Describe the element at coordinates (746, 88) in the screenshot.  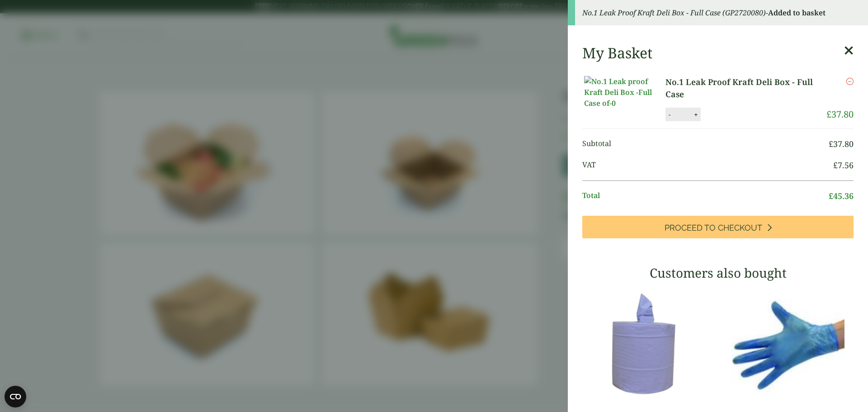
I see `a: No.1 Leak Proof Kraft Deli Box - Full Case` at that location.